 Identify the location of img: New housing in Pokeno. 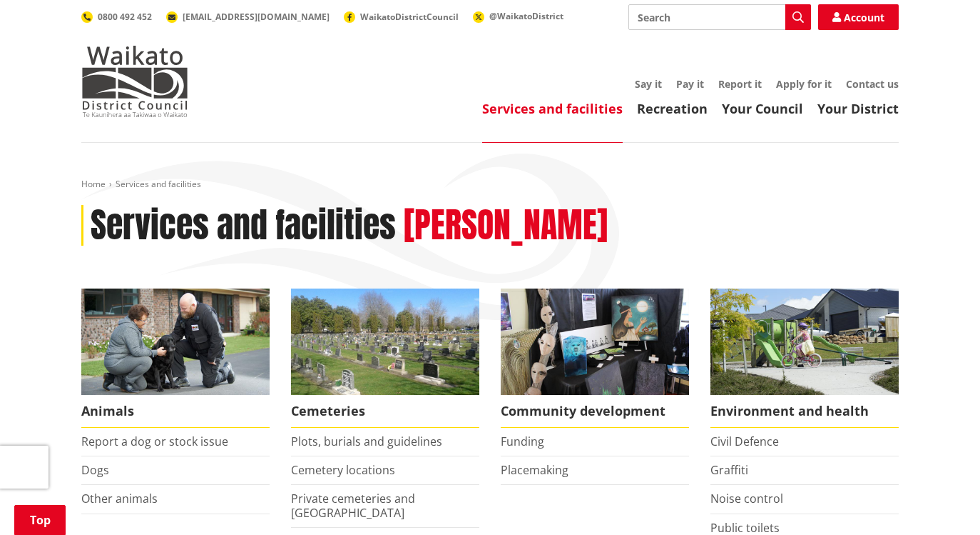
(805, 341).